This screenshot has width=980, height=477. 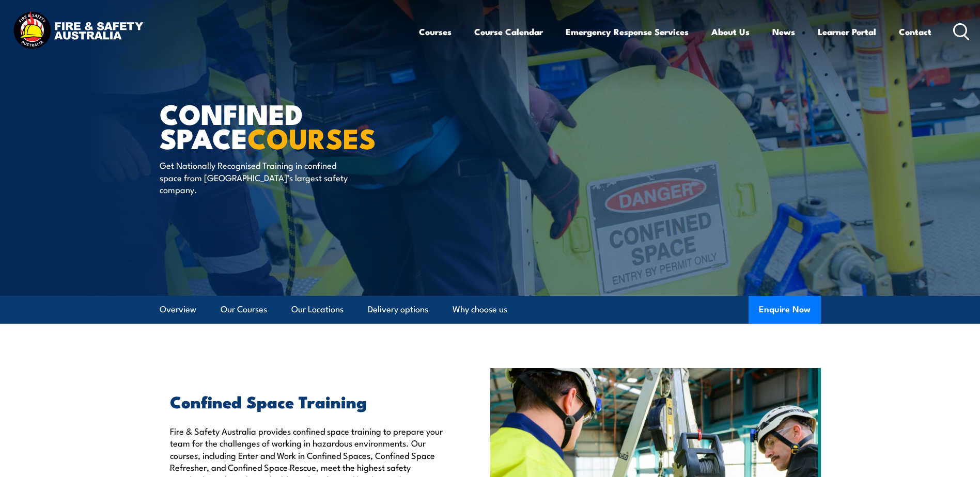 What do you see at coordinates (730, 31) in the screenshot?
I see `a: About Us` at bounding box center [730, 31].